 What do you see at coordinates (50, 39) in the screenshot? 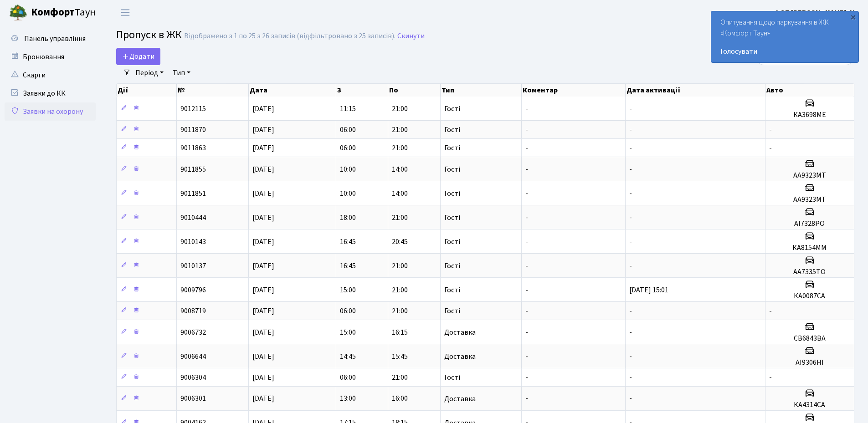
I see `a: Панель управління` at bounding box center [50, 39].